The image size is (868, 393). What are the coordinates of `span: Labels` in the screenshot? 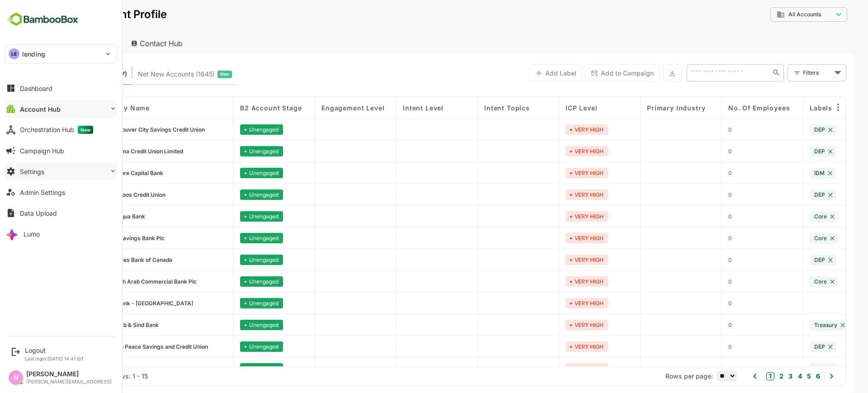 It's located at (789, 107).